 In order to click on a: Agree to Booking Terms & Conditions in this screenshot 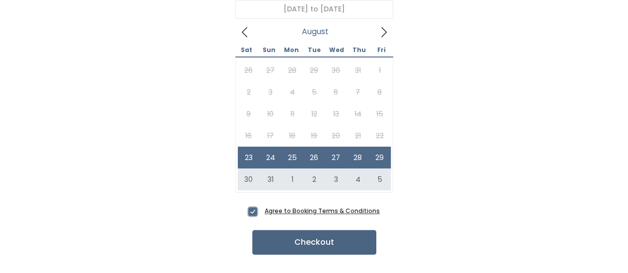, I will do `click(322, 211)`.